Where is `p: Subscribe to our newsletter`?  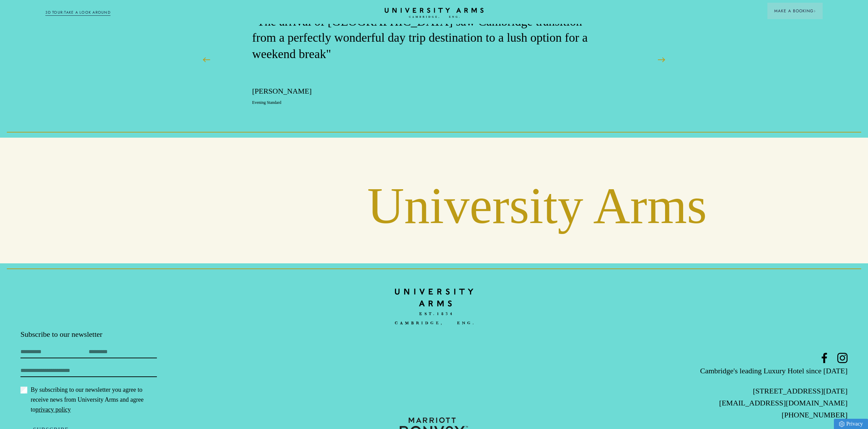 p: Subscribe to our newsletter is located at coordinates (158, 334).